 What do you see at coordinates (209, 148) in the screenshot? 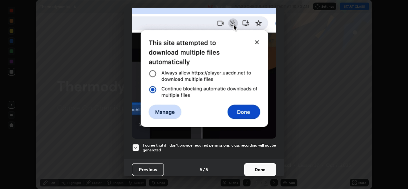
I see `h5: I agree that if I don't provide required permissions, class recording will not be generated` at bounding box center [209, 148].